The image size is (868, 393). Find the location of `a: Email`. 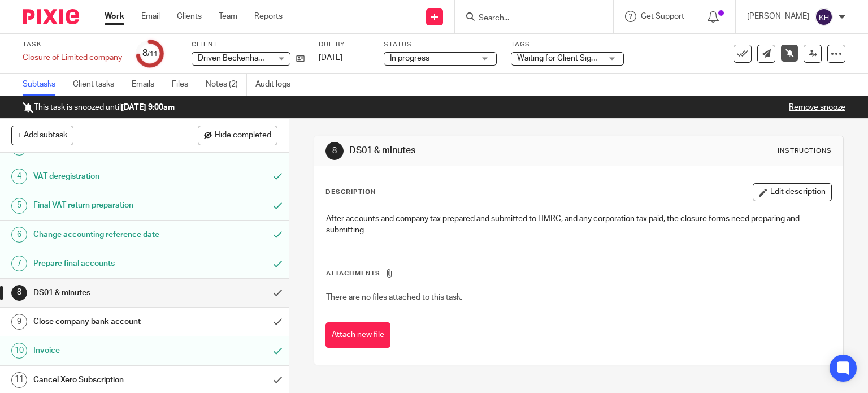

a: Email is located at coordinates (150, 16).